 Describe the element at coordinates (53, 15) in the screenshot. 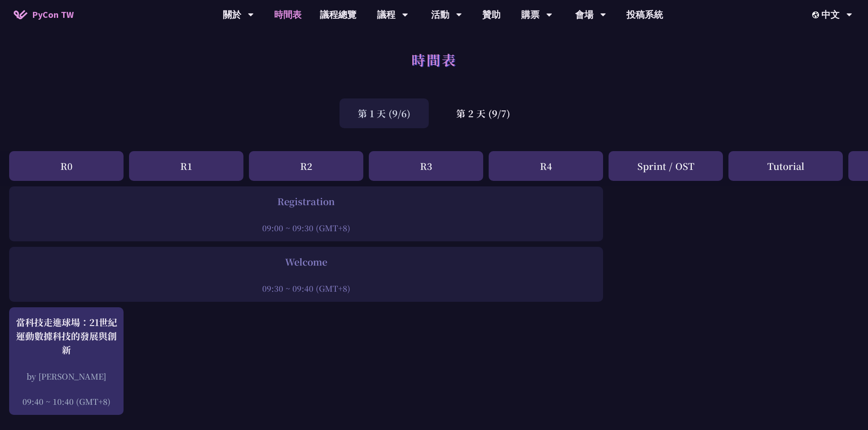

I see `span: PyCon TW` at that location.